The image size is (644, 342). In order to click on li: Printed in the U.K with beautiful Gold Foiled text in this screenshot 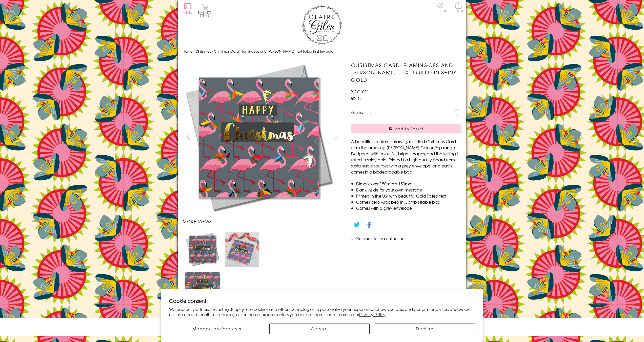, I will do `click(408, 196)`.